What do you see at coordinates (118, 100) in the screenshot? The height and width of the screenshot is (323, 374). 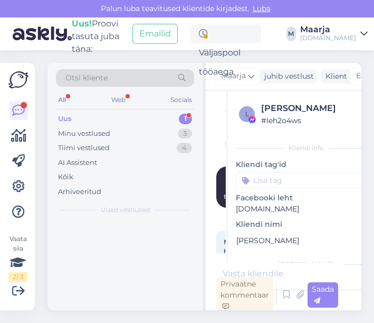 I see `div: Web` at bounding box center [118, 100].